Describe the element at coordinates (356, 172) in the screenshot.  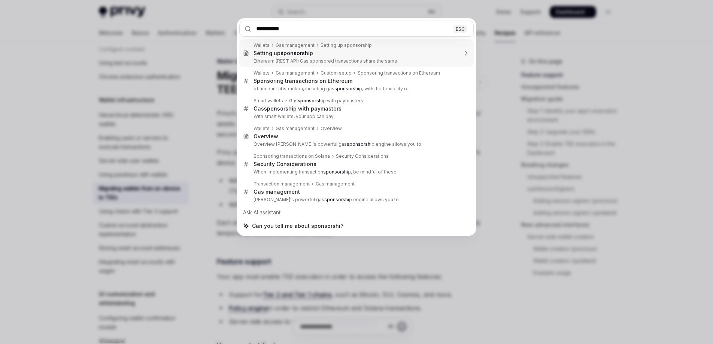
I see `p: When implementing transaction p, be mindful of these` at that location.